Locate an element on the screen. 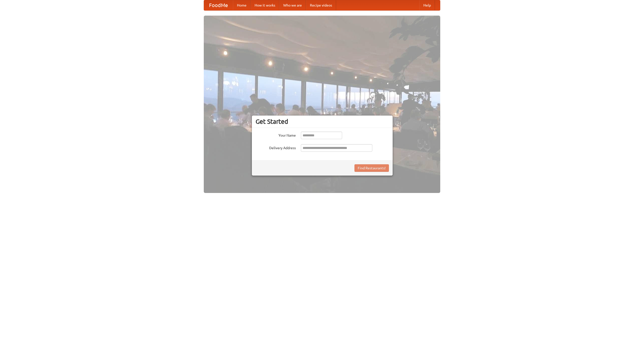 This screenshot has height=356, width=644. label: Your Name is located at coordinates (276, 135).